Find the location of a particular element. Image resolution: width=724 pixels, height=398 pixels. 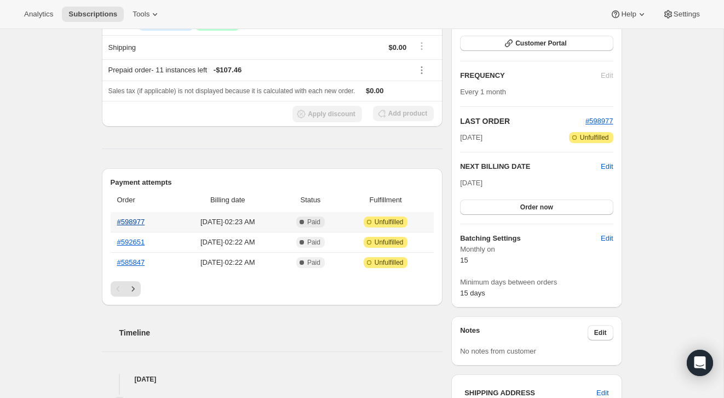

button: Shipping actions is located at coordinates (422, 46).